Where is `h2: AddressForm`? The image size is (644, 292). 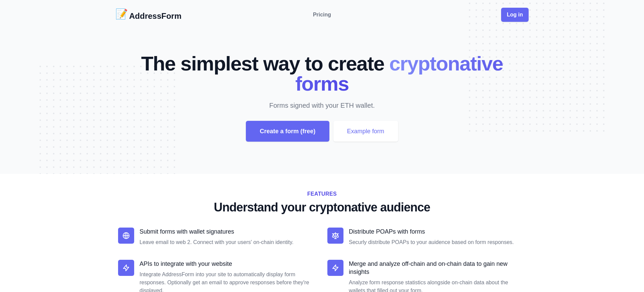 h2: AddressForm is located at coordinates (155, 16).